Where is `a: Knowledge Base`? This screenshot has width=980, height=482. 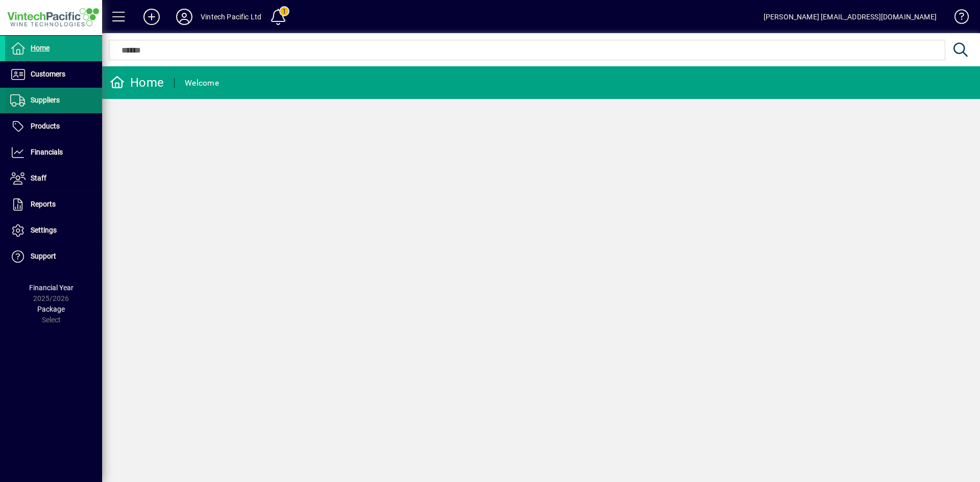 a: Knowledge Base is located at coordinates (957, 19).